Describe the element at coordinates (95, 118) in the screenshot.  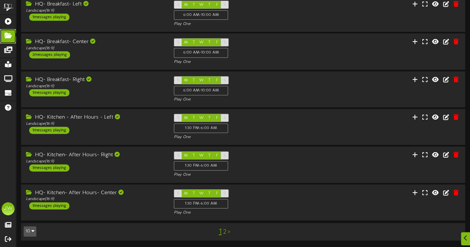
I see `div: HQ- Kitchen - After Hours - Left` at that location.